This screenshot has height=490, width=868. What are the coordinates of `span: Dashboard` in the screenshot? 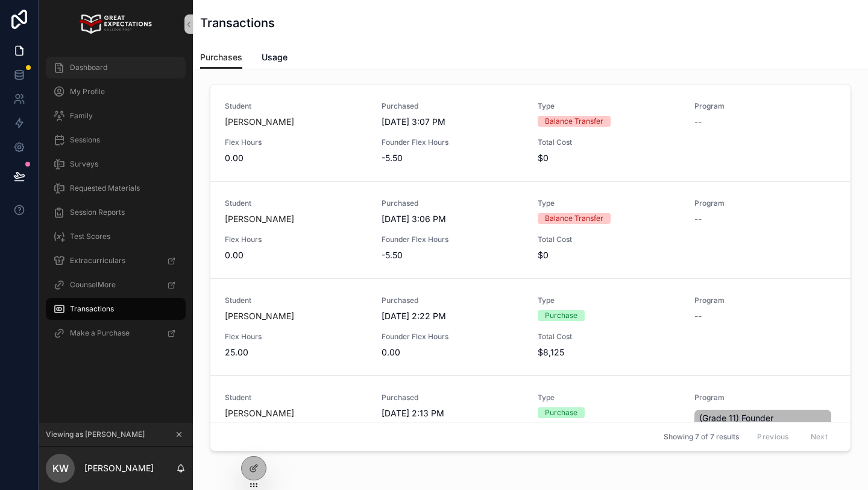 It's located at (89, 68).